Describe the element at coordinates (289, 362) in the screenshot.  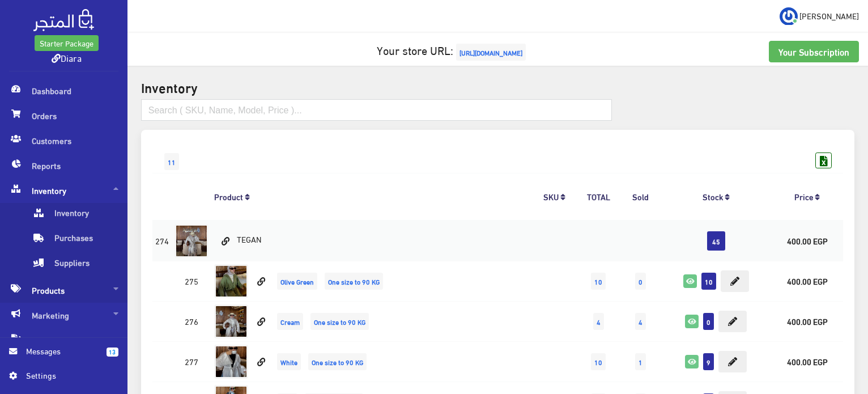
I see `span: White` at that location.